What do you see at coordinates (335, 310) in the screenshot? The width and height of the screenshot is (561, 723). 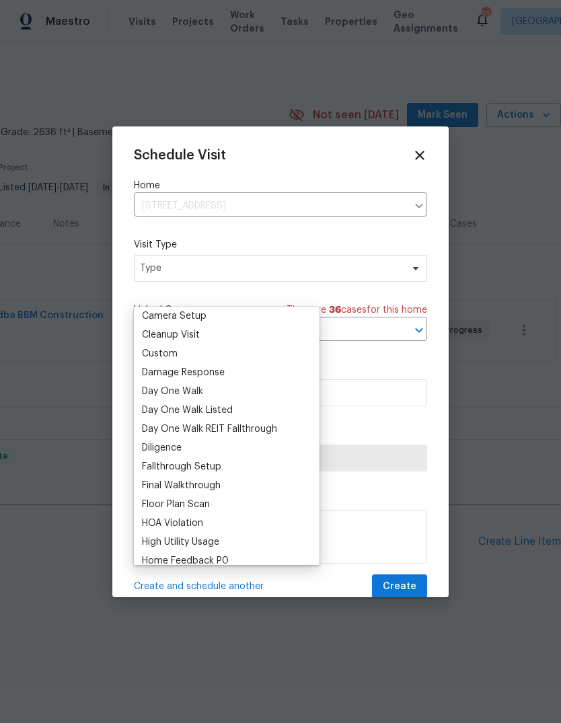 I see `span: 36` at bounding box center [335, 310].